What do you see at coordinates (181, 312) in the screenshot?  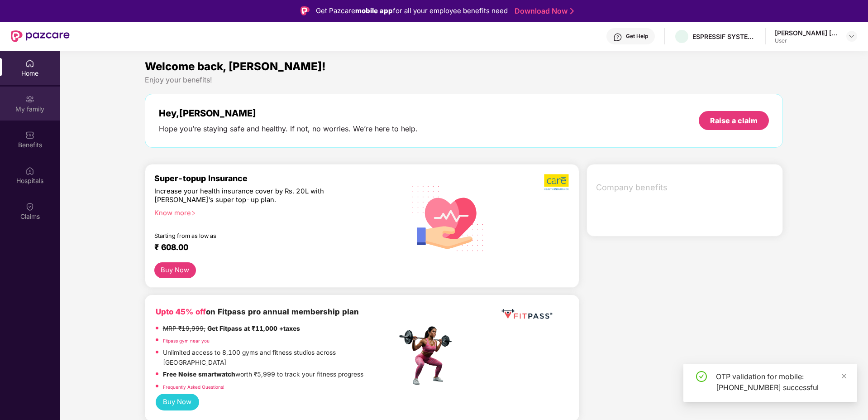 I see `b: Upto 45% off` at bounding box center [181, 312].